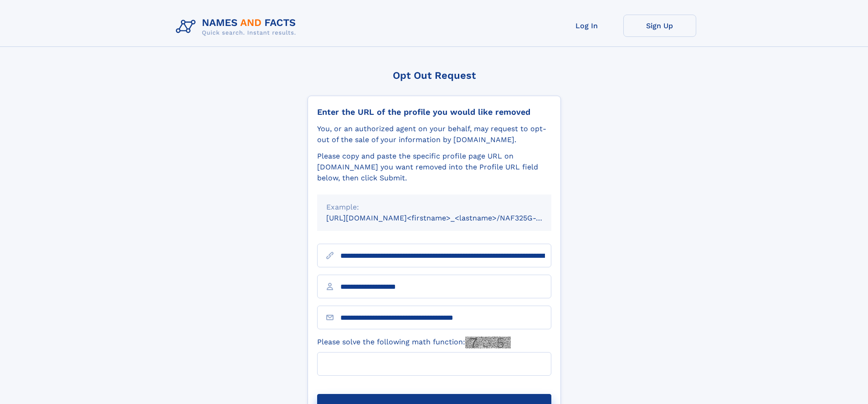 The height and width of the screenshot is (404, 868). Describe the element at coordinates (414, 342) in the screenshot. I see `label: Please solve the following math function:` at that location.